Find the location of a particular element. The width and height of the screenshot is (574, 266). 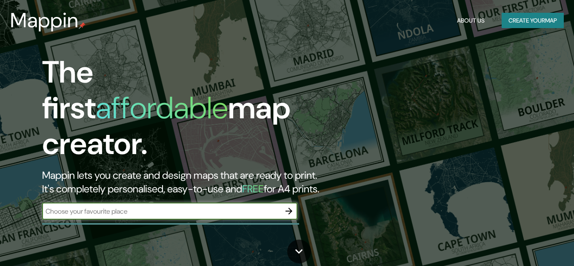

h2: Mappin lets you create and design maps that are ready to print. It's completely personalised, eas... is located at coordinates (186, 182).